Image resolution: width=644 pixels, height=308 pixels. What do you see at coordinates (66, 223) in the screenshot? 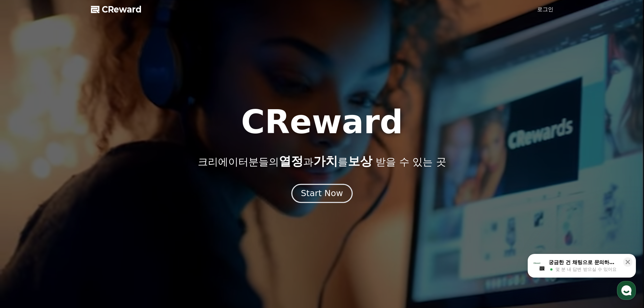
I see `a: 대화` at bounding box center [66, 223].